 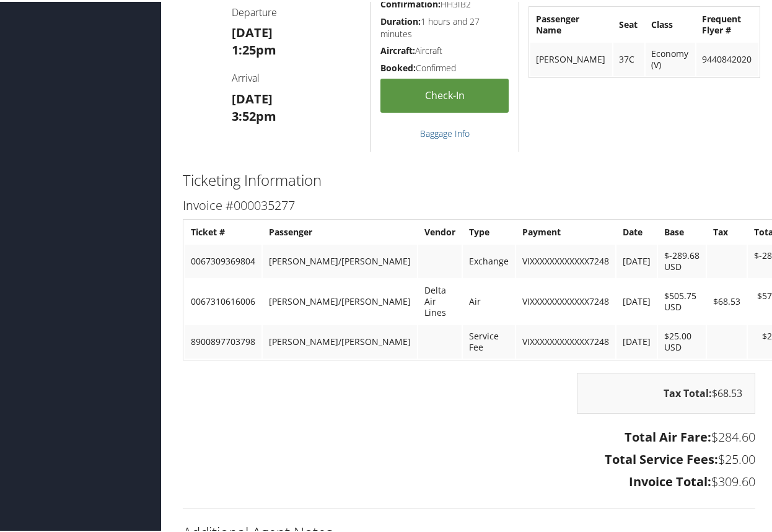 I want to click on th: Passenger, so click(x=339, y=231).